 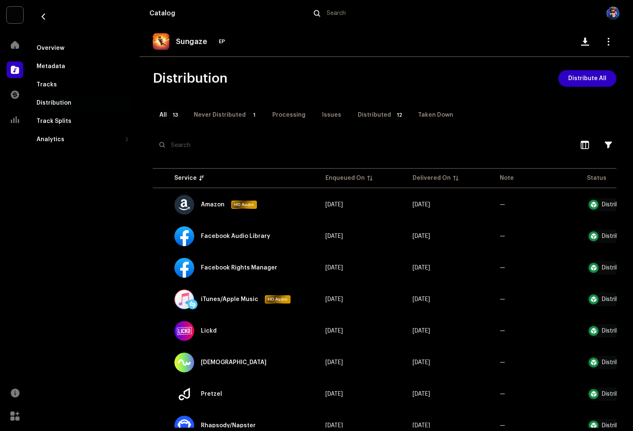 I want to click on div: All, so click(x=163, y=115).